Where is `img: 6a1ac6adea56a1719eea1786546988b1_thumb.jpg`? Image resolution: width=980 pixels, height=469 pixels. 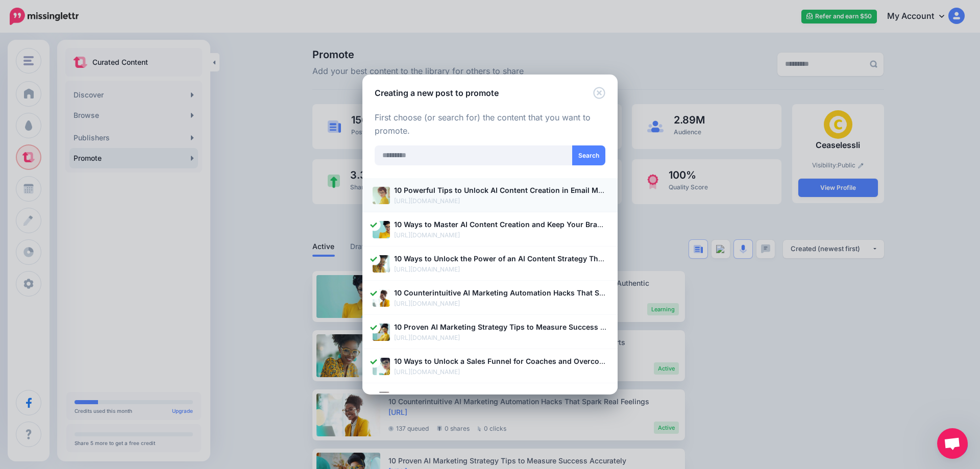
img: 6a1ac6adea56a1719eea1786546988b1_thumb.jpg is located at coordinates (381, 400).